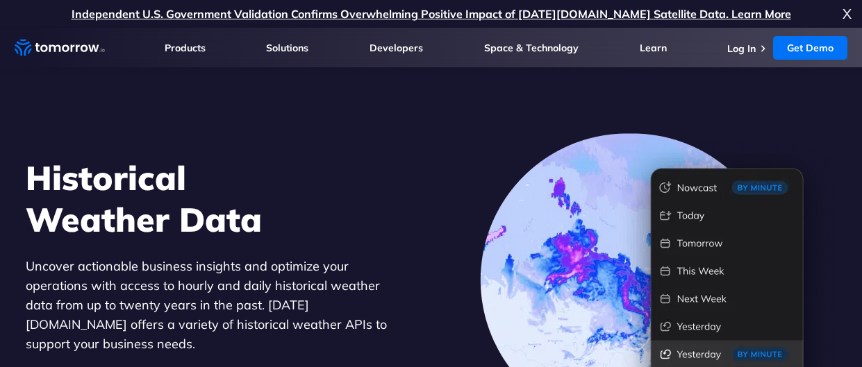  Describe the element at coordinates (810, 48) in the screenshot. I see `a: Get Demo` at that location.